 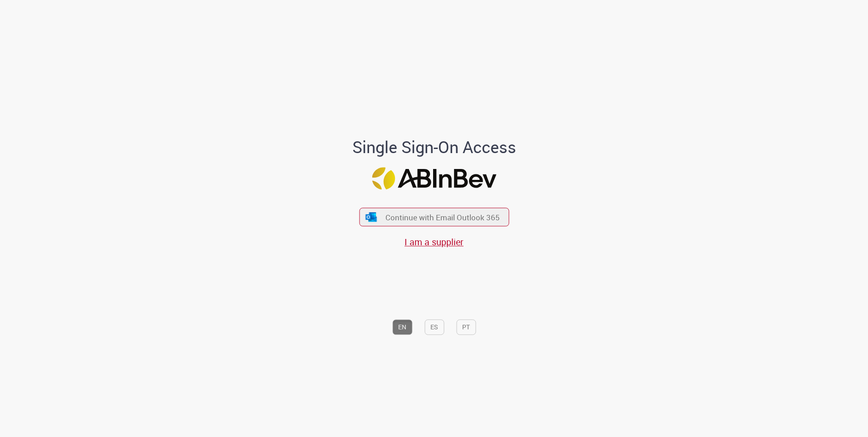 What do you see at coordinates (434, 242) in the screenshot?
I see `span: I am a supplier` at bounding box center [434, 242].